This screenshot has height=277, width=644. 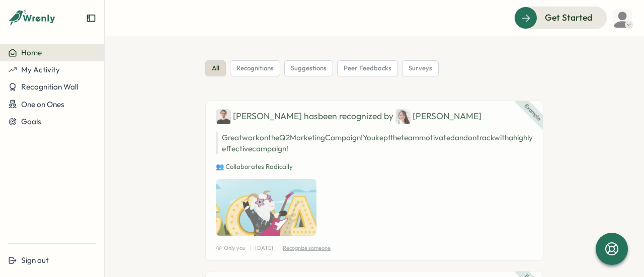 I want to click on span: Only you, so click(x=230, y=248).